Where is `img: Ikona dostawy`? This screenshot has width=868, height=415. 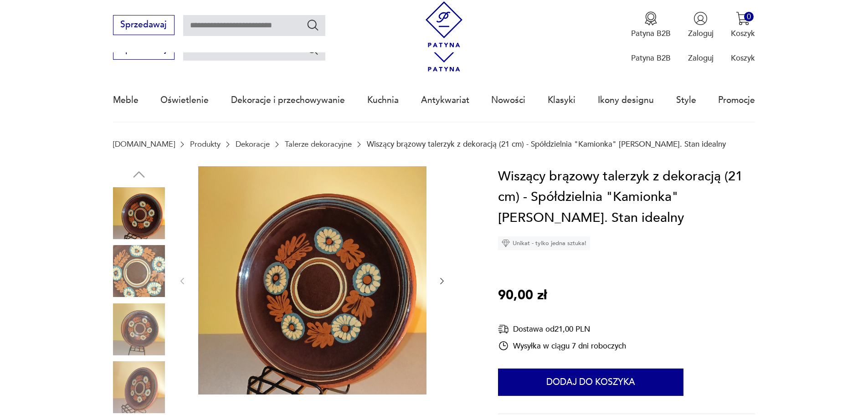 img: Ikona dostawy is located at coordinates (504, 329).